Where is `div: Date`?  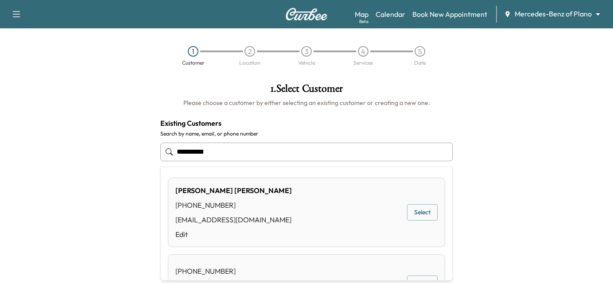 div: Date is located at coordinates (420, 63).